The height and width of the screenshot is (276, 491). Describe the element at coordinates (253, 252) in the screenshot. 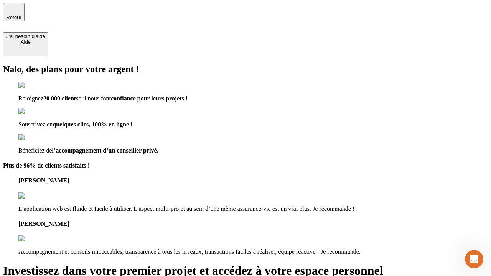

I see `p: Accompagnement et conseils impeccables, transparence à tous les niveaux, transactions faciles à r...` at that location.